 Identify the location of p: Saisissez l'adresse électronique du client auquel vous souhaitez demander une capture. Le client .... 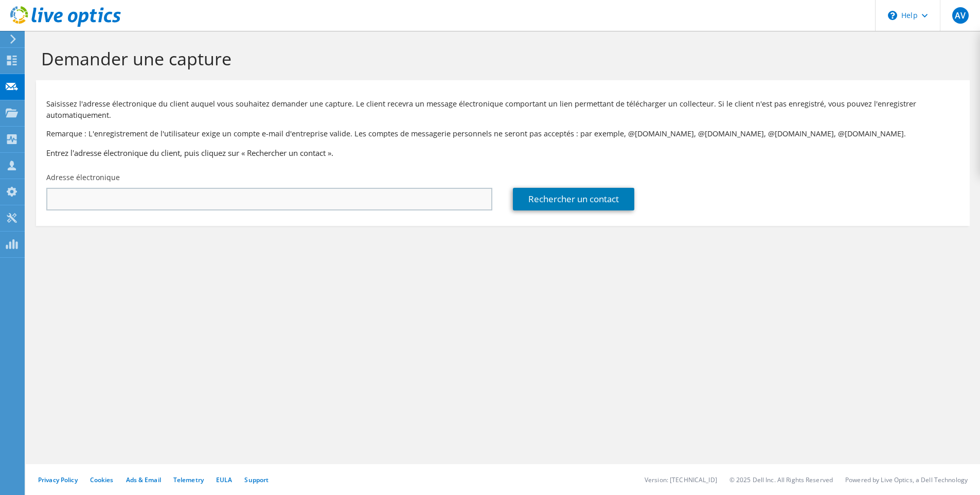
(503, 110).